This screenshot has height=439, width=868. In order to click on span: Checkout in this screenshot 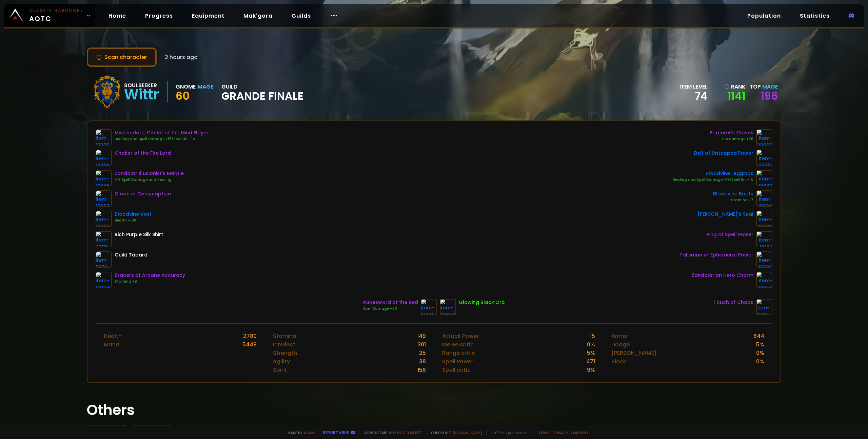, I will do `click(455, 433)`.